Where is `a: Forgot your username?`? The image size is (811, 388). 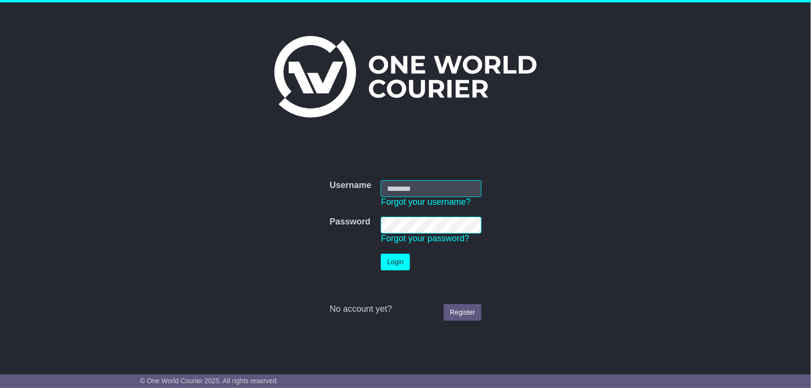 a: Forgot your username? is located at coordinates (425, 202).